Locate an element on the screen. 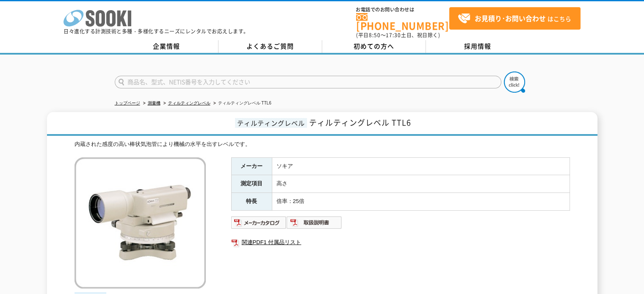 This screenshot has width=644, height=294. strong: お見積り･お問い合わせ is located at coordinates (510, 18).